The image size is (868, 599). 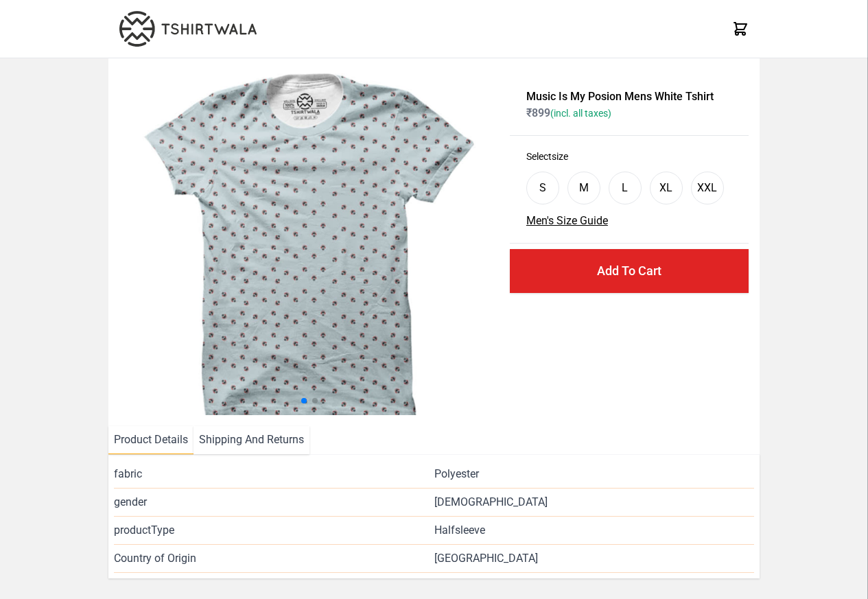 I want to click on span: gender, so click(x=274, y=502).